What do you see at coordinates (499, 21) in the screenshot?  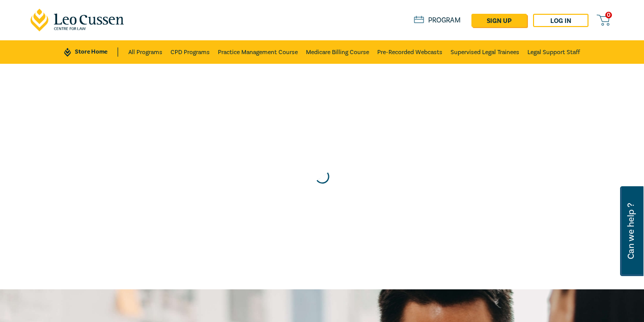 I see `a: sign up` at bounding box center [499, 21].